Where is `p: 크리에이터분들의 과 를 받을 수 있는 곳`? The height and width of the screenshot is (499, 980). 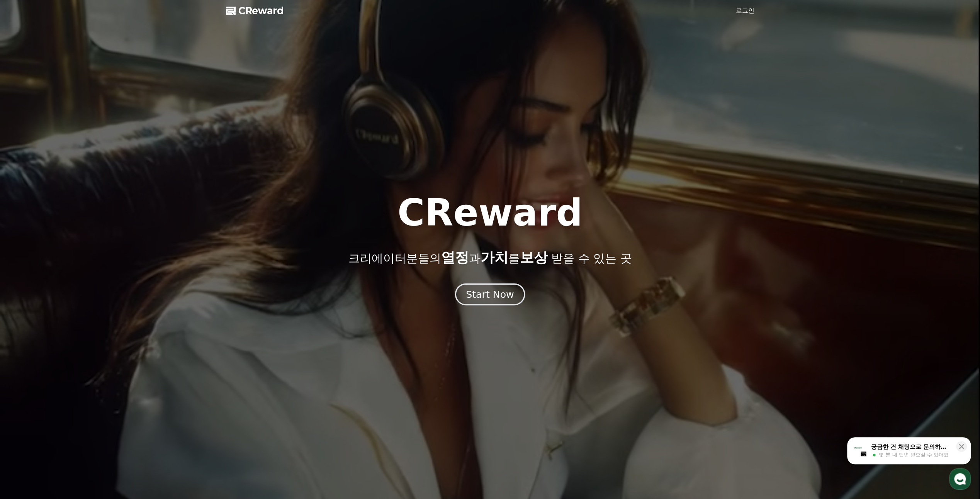 p: 크리에이터분들의 과 를 받을 수 있는 곳 is located at coordinates (490, 258).